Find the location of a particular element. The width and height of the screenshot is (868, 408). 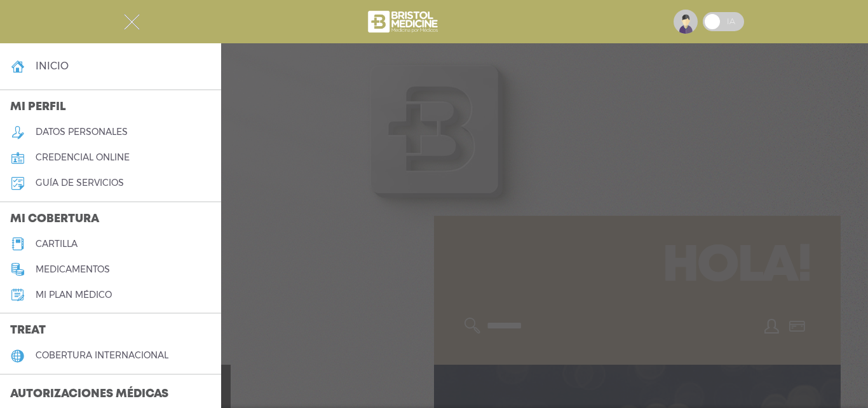

h5: cobertura internacional is located at coordinates (101, 355).